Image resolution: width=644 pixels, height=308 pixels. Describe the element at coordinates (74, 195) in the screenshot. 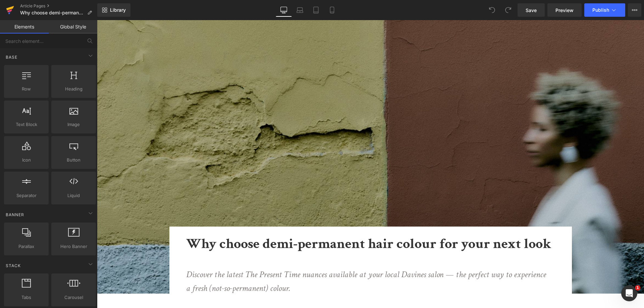

I see `span: Liquid` at that location.